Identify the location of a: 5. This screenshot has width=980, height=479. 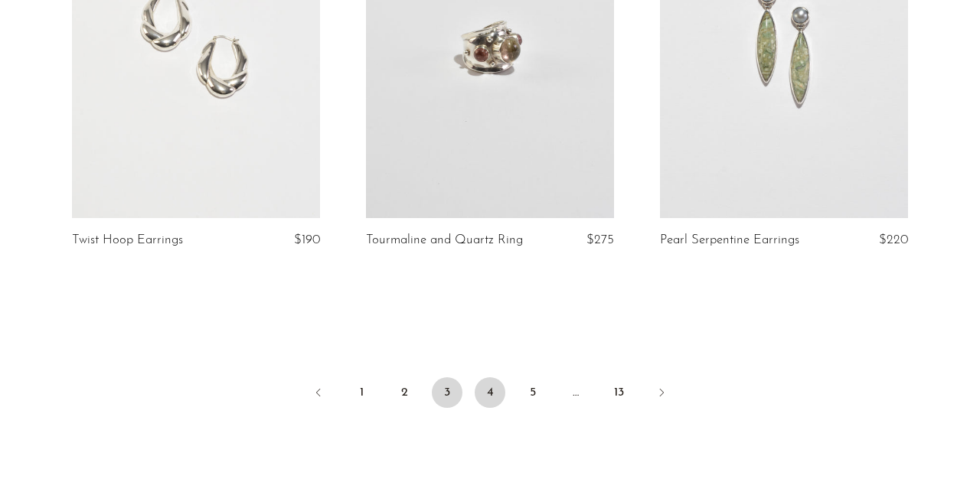
(533, 393).